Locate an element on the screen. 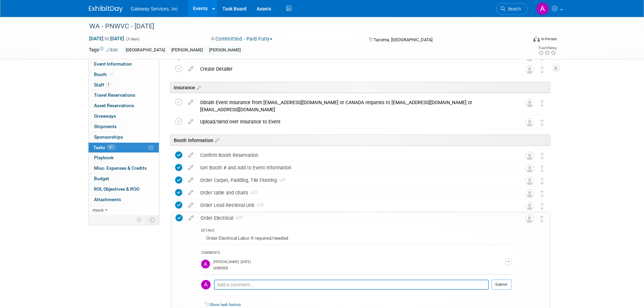 Image resolution: width=644 pixels, height=308 pixels. td: Tags is located at coordinates (103, 50).